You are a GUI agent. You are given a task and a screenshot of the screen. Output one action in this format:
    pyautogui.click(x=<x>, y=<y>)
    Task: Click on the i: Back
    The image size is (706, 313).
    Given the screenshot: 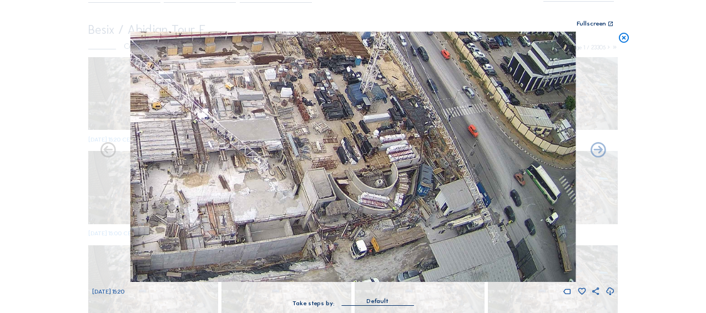 What is the action you would take?
    pyautogui.click(x=597, y=150)
    